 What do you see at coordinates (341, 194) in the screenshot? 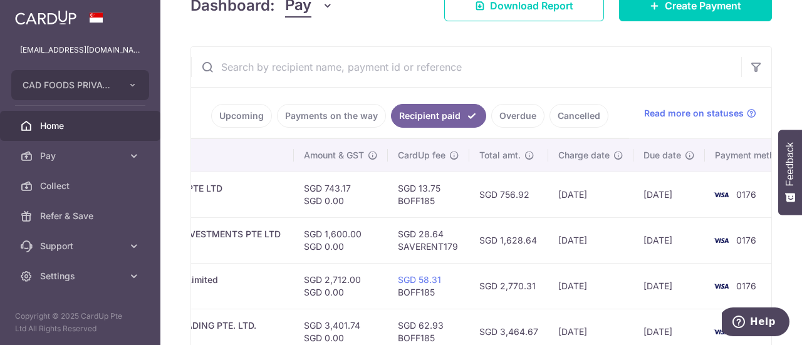
I see `td: SGD 743.17 SGD 0.00` at bounding box center [341, 194].